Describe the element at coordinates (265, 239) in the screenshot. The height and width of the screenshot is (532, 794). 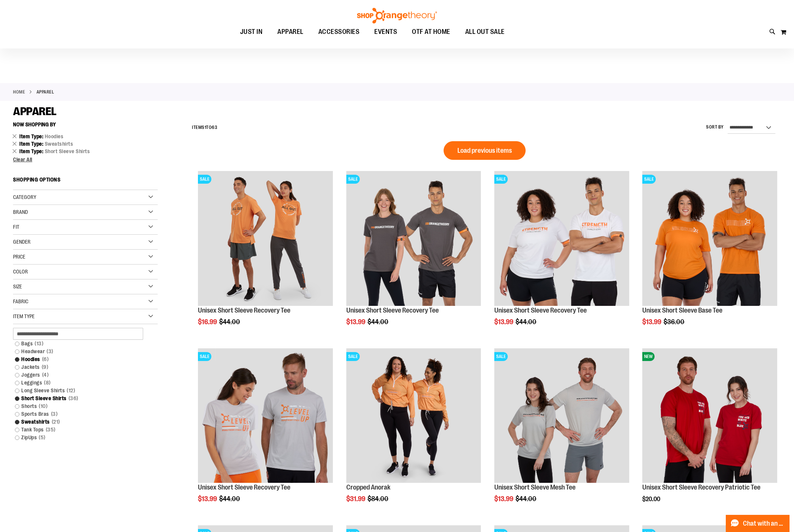
I see `a: Unisex Short Sleeve Recovery Tee primary imageSALE` at that location.